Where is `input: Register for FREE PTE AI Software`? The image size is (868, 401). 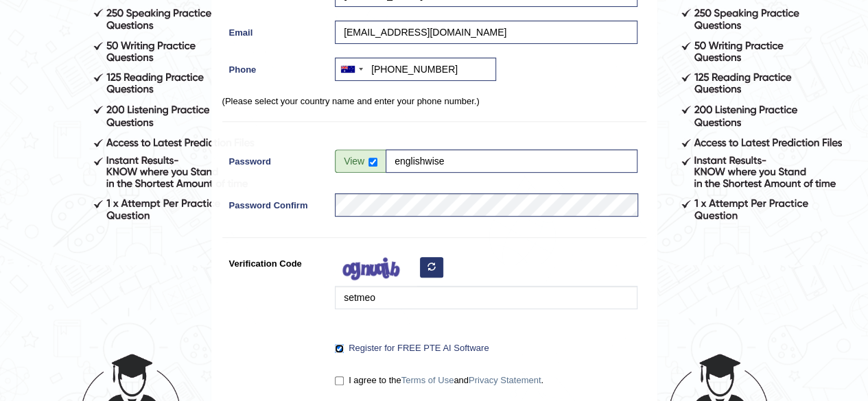 input: Register for FREE PTE AI Software is located at coordinates (339, 348).